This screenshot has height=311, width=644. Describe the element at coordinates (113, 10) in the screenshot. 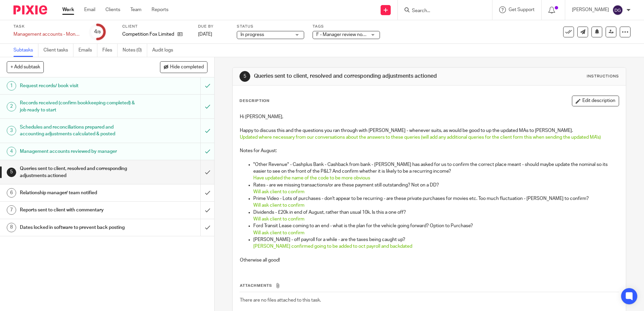

I see `a: Clients` at that location.